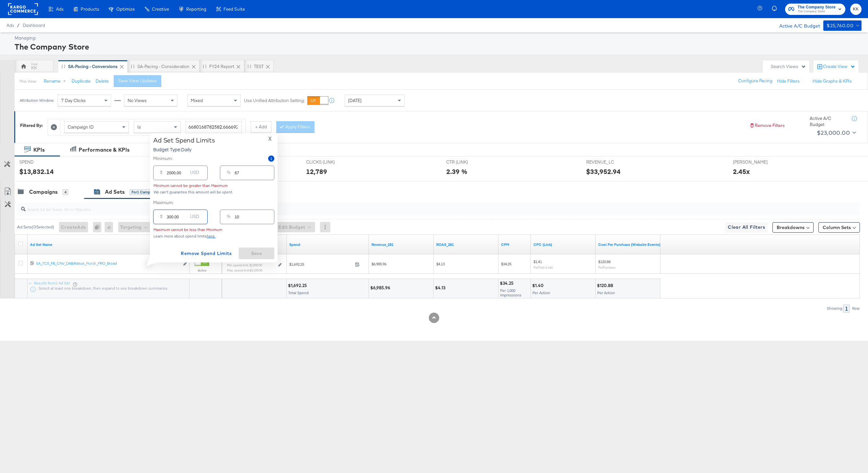 Image resolution: width=868 pixels, height=473 pixels. Describe the element at coordinates (259, 66) in the screenshot. I see `div: TEST` at that location.